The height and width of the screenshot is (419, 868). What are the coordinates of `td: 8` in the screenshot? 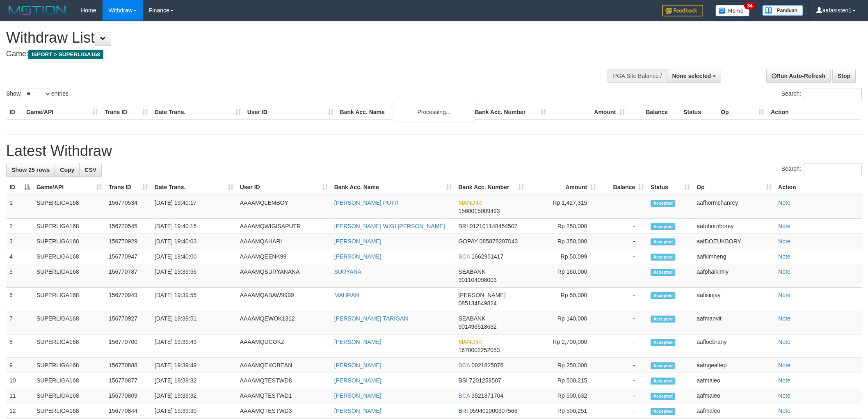 It's located at (19, 346).